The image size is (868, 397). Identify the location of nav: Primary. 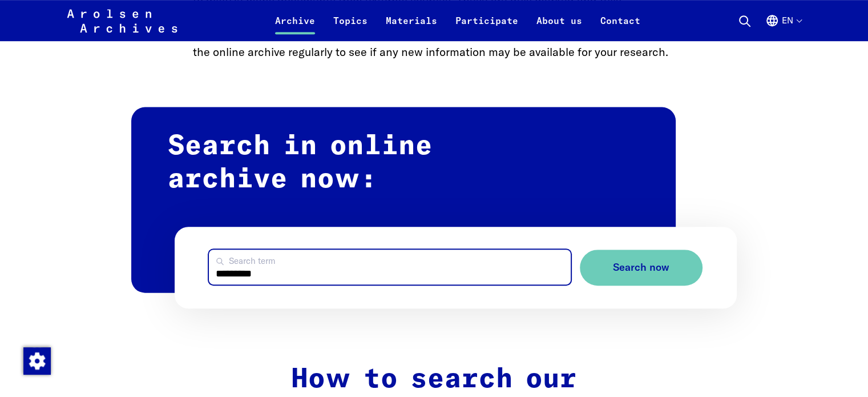
(458, 21).